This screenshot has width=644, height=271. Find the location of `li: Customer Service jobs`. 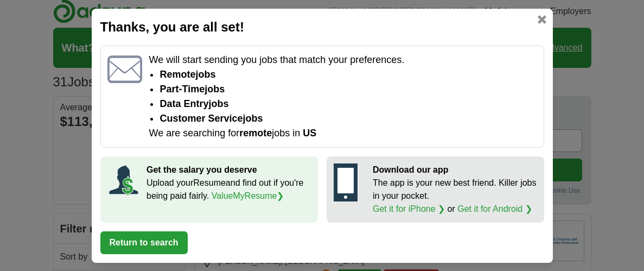

li: Customer Service jobs is located at coordinates (348, 118).